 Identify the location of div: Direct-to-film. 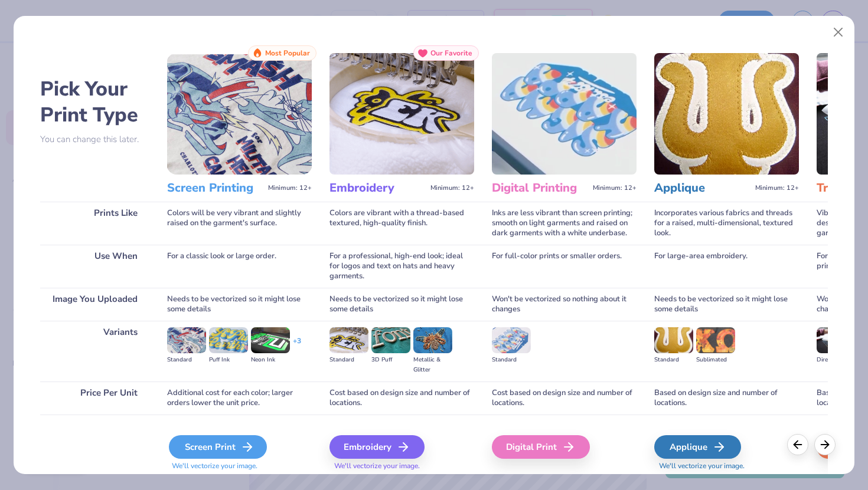
(836, 360).